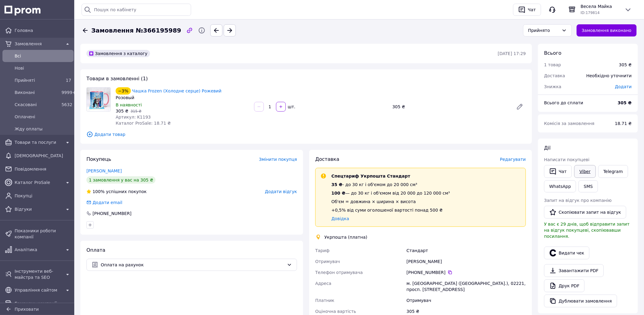 The height and width of the screenshot is (315, 644). I want to click on div: 1 замовлення у вас на 305 ₴, so click(121, 180).